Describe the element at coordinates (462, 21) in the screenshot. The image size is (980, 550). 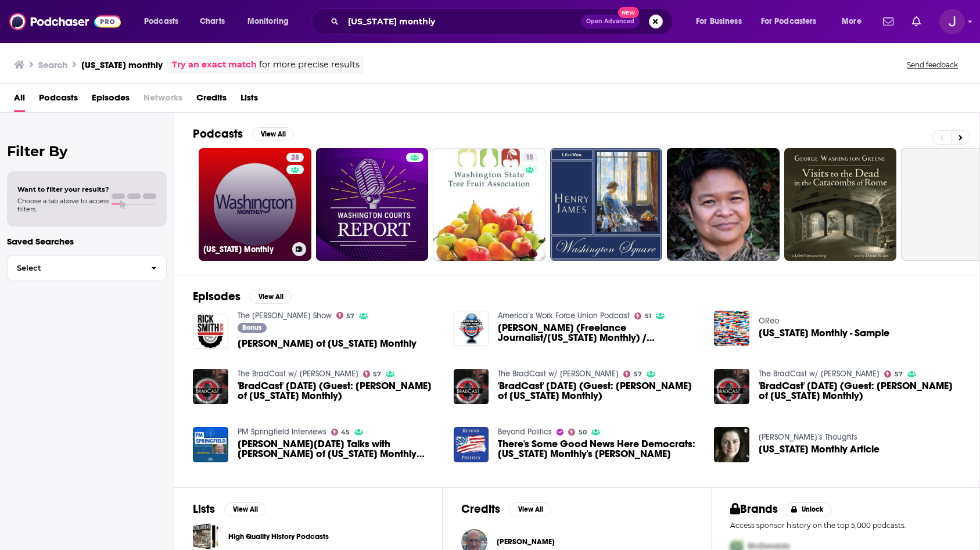
I see `input: Search podcasts, credits, & more...` at that location.